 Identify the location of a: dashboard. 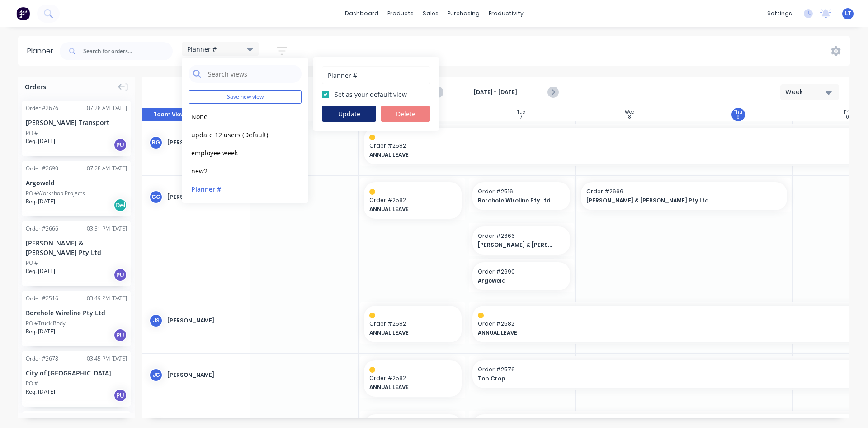
(362, 14).